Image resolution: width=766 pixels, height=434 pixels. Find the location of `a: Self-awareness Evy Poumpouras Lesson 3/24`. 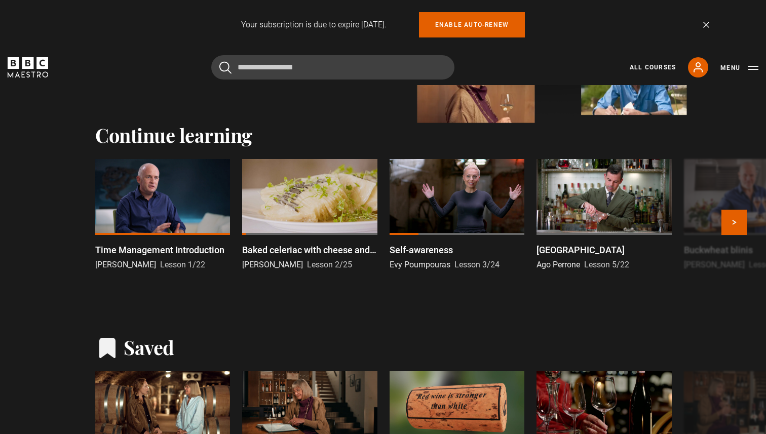

a: Self-awareness Evy Poumpouras Lesson 3/24 is located at coordinates (457, 215).